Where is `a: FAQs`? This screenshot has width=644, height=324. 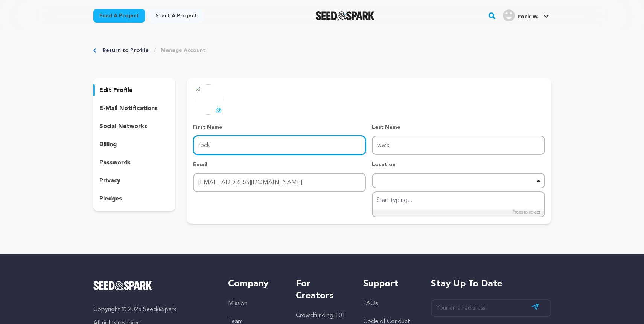
a: FAQs is located at coordinates (371, 303).